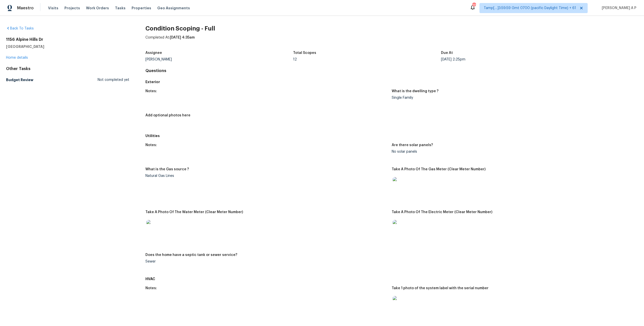 This screenshot has width=644, height=326. I want to click on h5: Take 1 photo of the system label with the serial number, so click(440, 288).